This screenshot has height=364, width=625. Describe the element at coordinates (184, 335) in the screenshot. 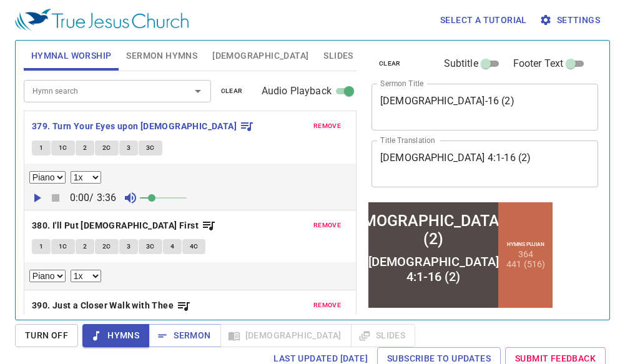

I see `button: Sermon` at that location.